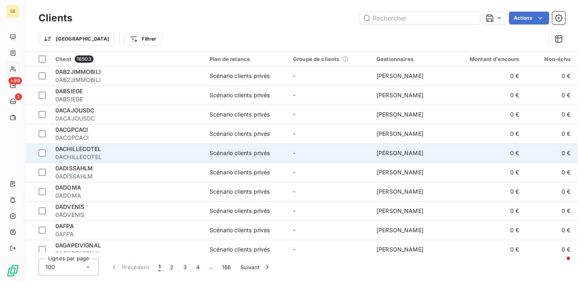 This screenshot has height=282, width=578. What do you see at coordinates (13, 270) in the screenshot?
I see `img: Logo LeanPay` at bounding box center [13, 270].